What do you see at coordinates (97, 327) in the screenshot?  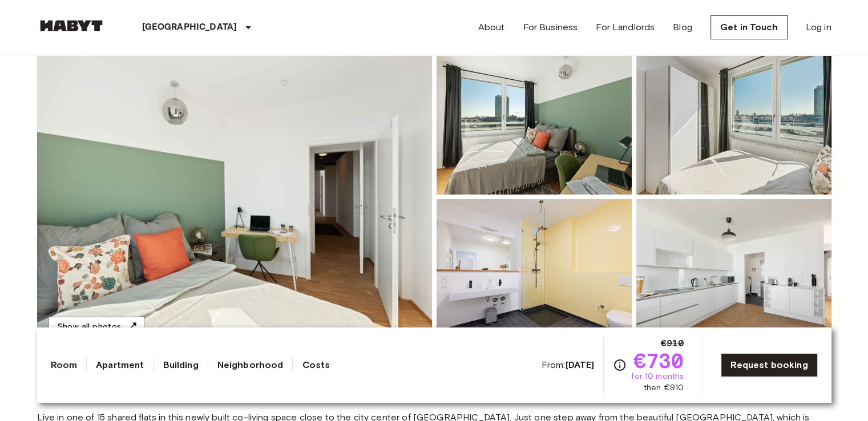 I see `button: Show all photos` at bounding box center [97, 327].